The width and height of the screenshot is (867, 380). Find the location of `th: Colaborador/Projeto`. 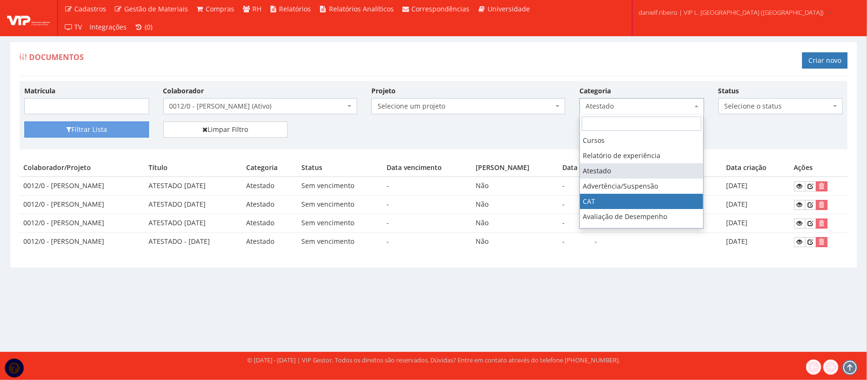

th: Colaborador/Projeto is located at coordinates (82, 168).